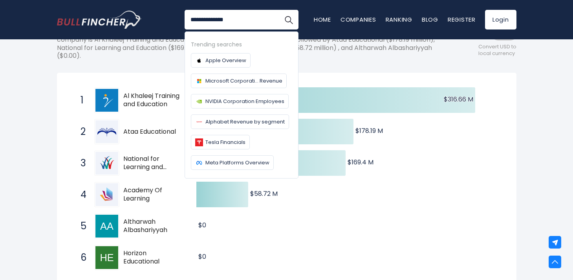 Image resolution: width=573 pixels, height=280 pixels. I want to click on a: Go to homepage, so click(99, 20).